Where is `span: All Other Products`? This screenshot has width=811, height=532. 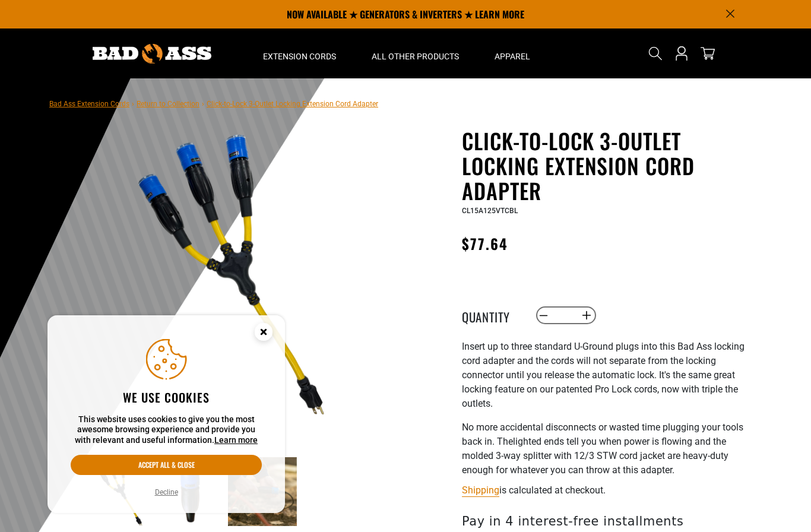 span: All Other Products is located at coordinates (415, 56).